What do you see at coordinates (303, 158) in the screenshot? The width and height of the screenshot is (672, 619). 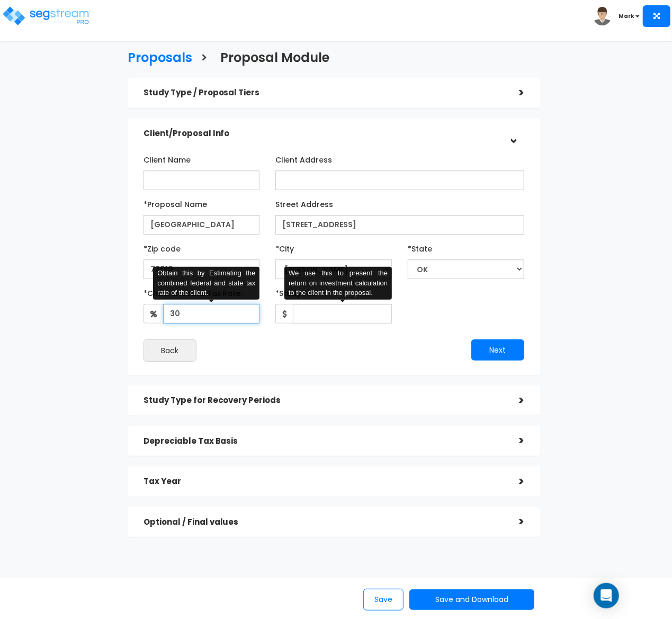 I see `label: Client Address` at bounding box center [303, 158].